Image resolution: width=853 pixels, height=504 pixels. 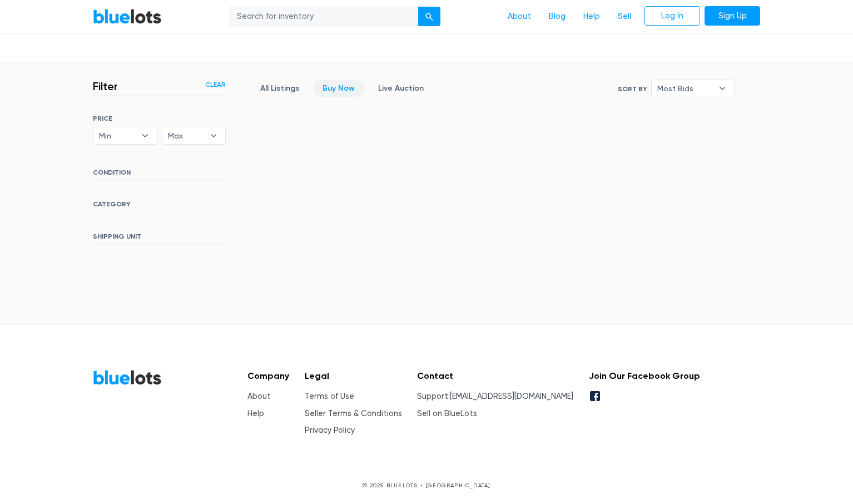 I want to click on h6: PRICE, so click(x=159, y=118).